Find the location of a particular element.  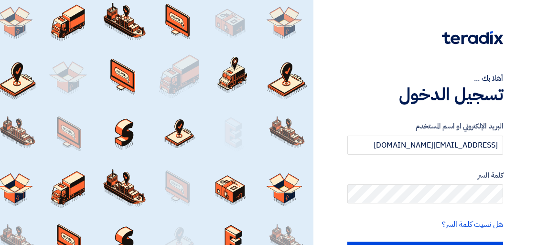

div: أهلا بك ... is located at coordinates (425, 78).